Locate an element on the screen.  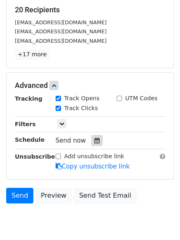
label: UTM Codes is located at coordinates (141, 98).